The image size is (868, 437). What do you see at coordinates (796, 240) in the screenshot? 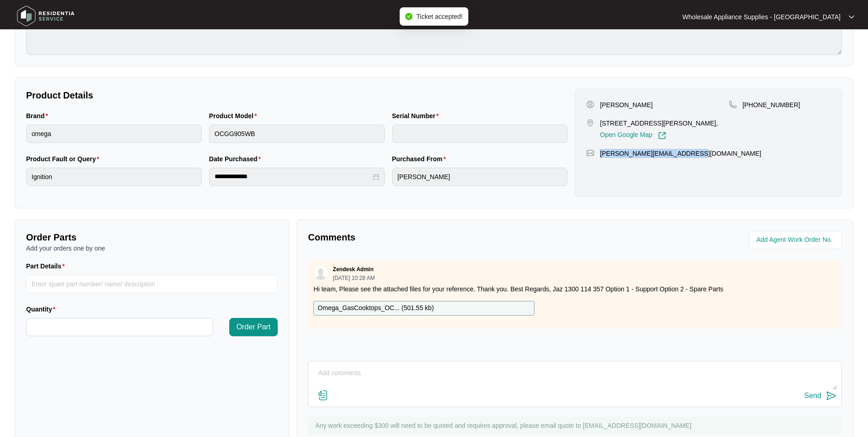
I see `input: Add Agent Work Order No.` at bounding box center [796, 240].